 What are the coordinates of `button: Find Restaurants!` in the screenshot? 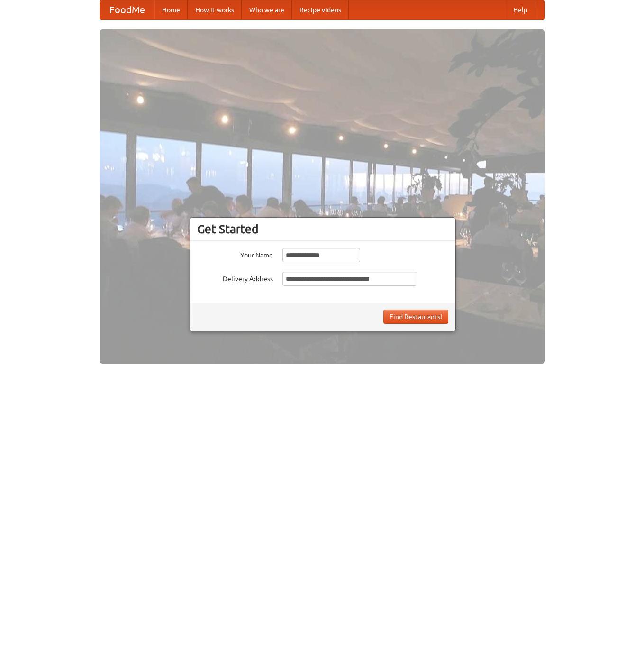 It's located at (416, 316).